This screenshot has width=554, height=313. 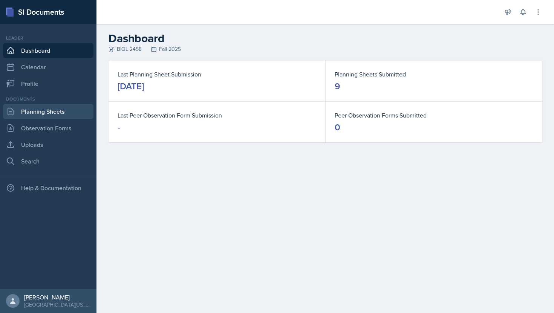 What do you see at coordinates (48, 128) in the screenshot?
I see `a: Observation Forms` at bounding box center [48, 128].